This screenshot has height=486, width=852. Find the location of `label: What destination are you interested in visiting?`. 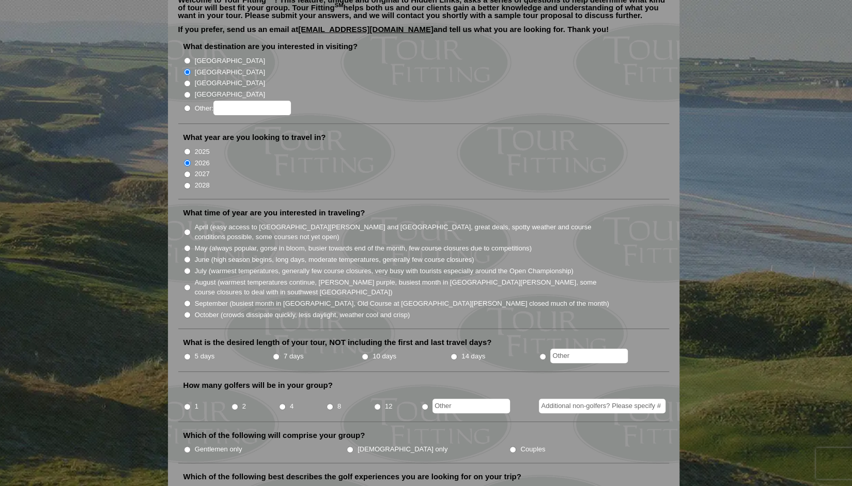

label: What destination are you interested in visiting? is located at coordinates (271, 47).